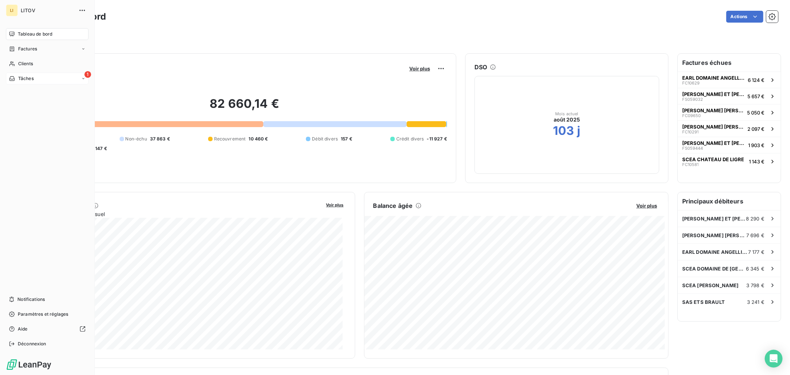 This screenshot has height=375, width=790. What do you see at coordinates (756, 96) in the screenshot?
I see `span: 5 657 €` at bounding box center [756, 96].